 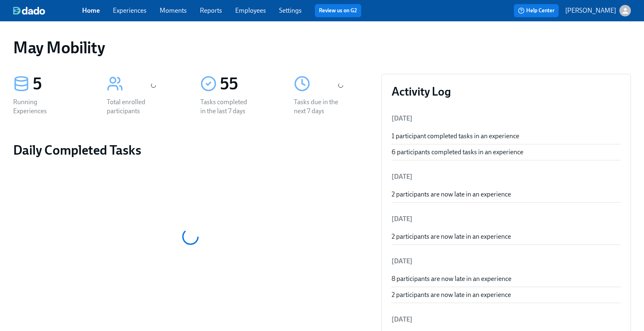 What do you see at coordinates (211, 10) in the screenshot?
I see `a: Reports` at bounding box center [211, 10].